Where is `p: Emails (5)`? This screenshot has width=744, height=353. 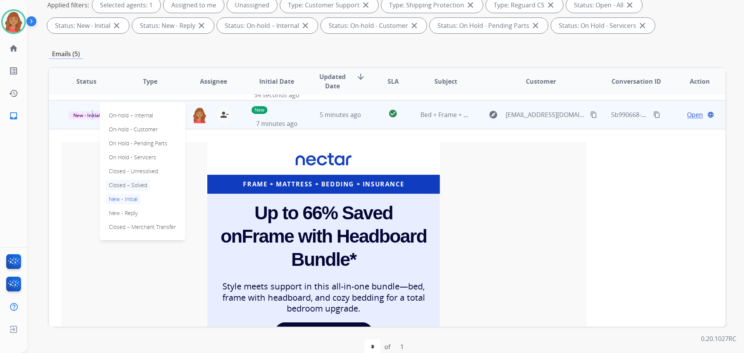 p: Emails (5) is located at coordinates (66, 54).